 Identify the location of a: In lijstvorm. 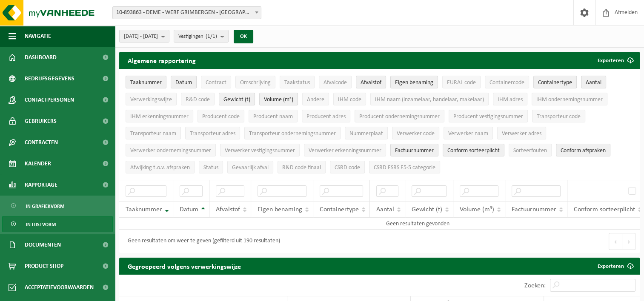
(58, 224).